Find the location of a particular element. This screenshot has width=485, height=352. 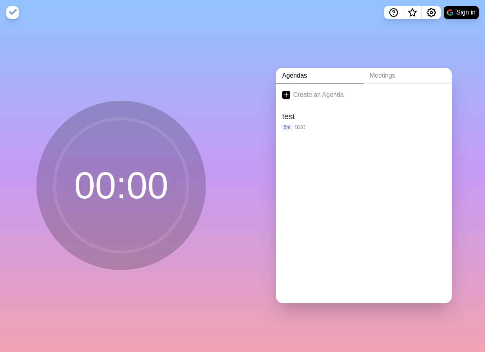

button: Settings is located at coordinates (432, 13).